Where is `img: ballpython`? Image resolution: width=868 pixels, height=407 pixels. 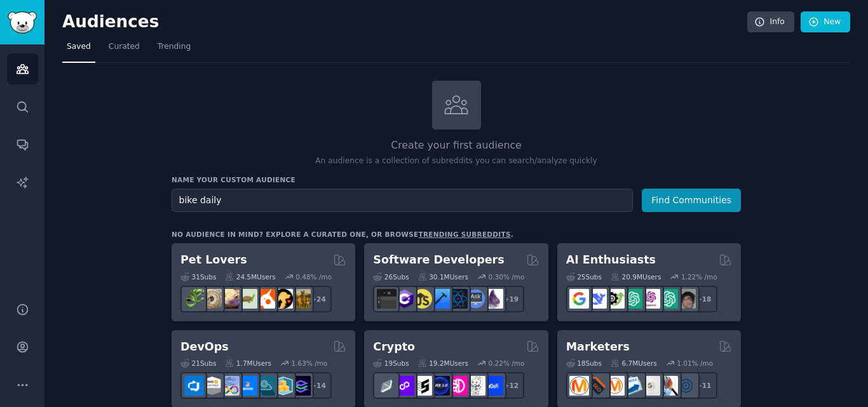 img: ballpython is located at coordinates (211, 299).